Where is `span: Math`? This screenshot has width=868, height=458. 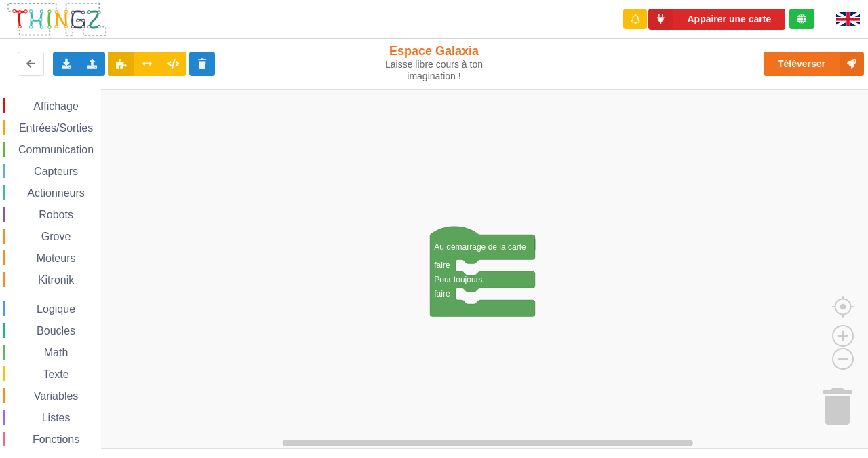
span: Math is located at coordinates (56, 352).